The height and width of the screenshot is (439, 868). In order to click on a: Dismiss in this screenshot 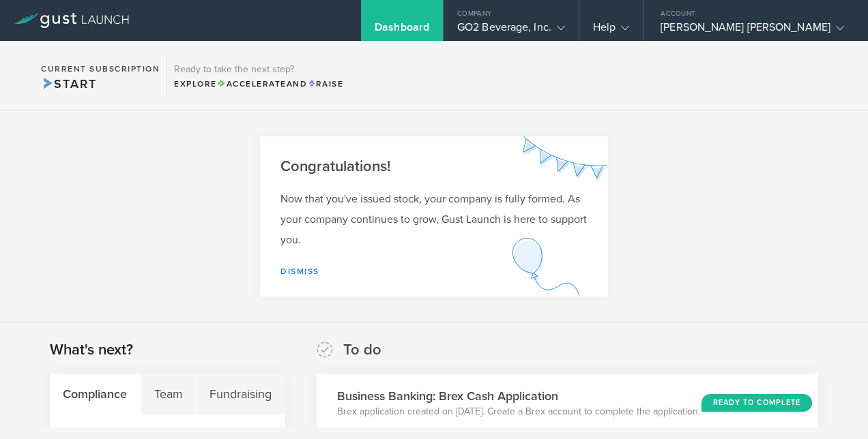, I will do `click(299, 272)`.